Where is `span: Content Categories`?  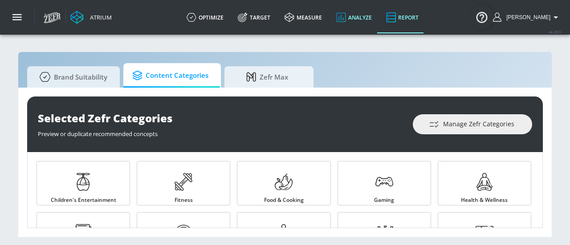
span: Content Categories is located at coordinates (170, 76).